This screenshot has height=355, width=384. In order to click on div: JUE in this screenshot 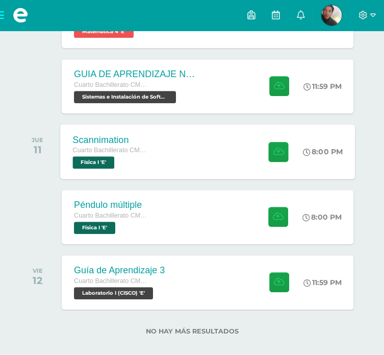, I will do `click(37, 140)`.